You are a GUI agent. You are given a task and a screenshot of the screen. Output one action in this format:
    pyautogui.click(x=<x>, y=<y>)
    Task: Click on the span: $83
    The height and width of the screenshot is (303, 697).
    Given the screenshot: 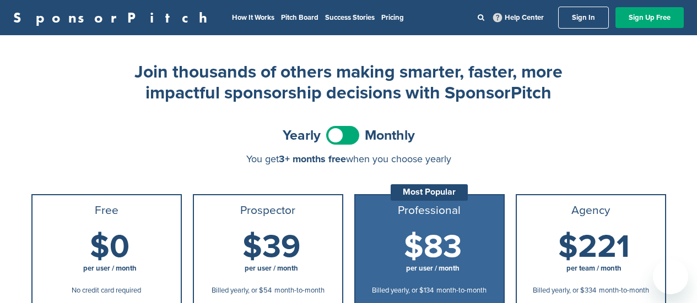 What is the action you would take?
    pyautogui.click(x=432, y=247)
    